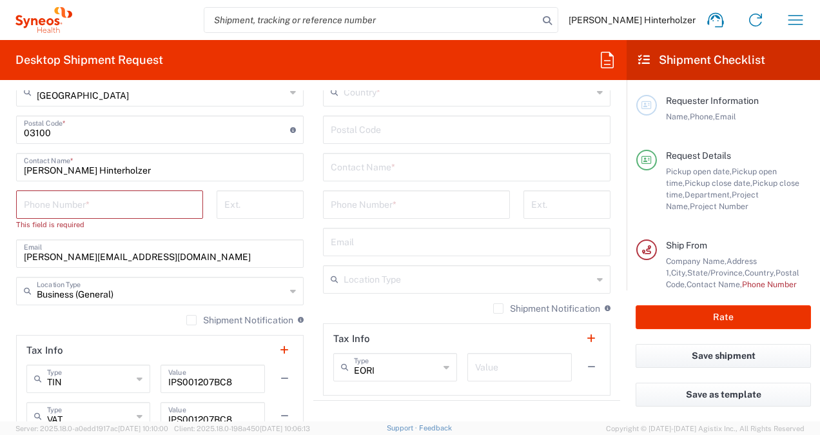  Describe the element at coordinates (698, 155) in the screenshot. I see `span: Request Details` at that location.